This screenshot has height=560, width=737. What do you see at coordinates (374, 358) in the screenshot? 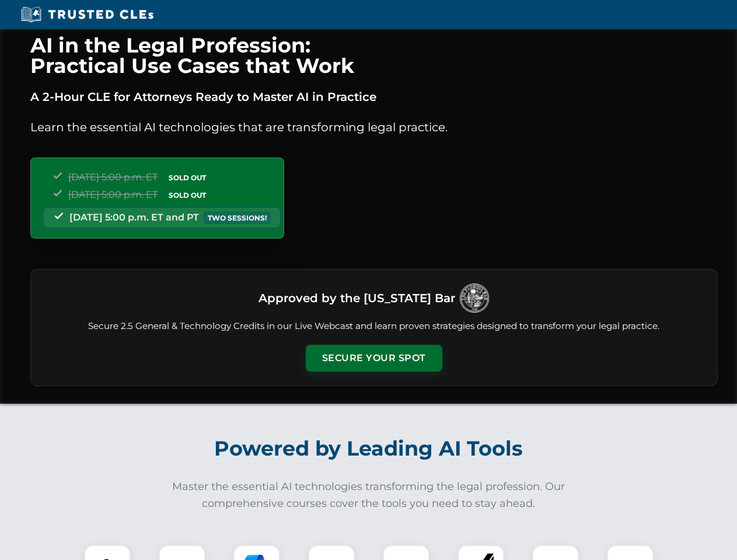
I see `button: Secure Your Spot` at bounding box center [374, 358].